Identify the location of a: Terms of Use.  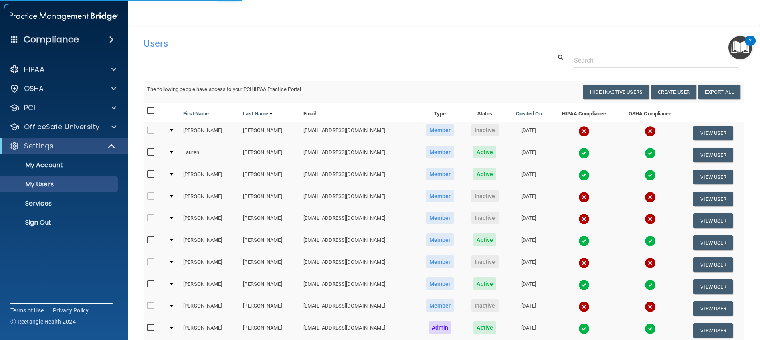
(27, 310).